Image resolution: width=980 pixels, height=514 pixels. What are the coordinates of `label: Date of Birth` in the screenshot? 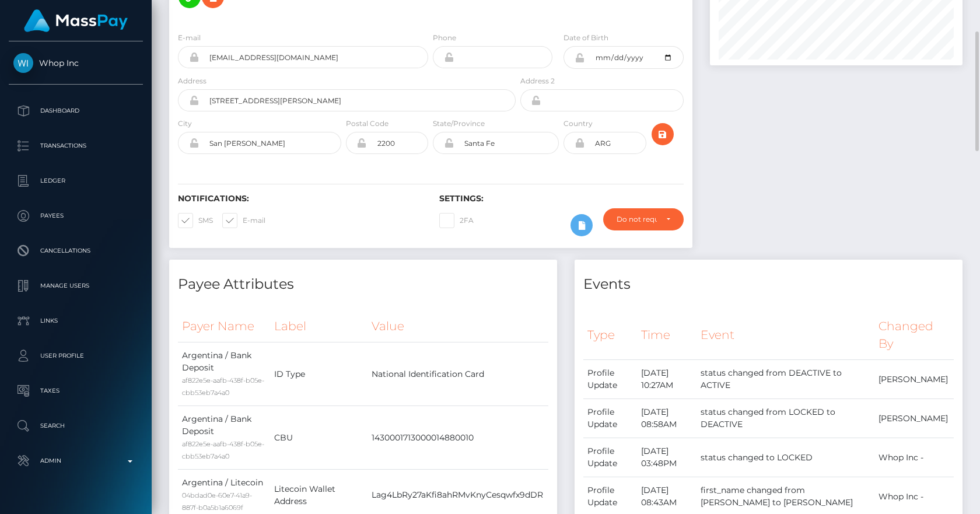 It's located at (585, 38).